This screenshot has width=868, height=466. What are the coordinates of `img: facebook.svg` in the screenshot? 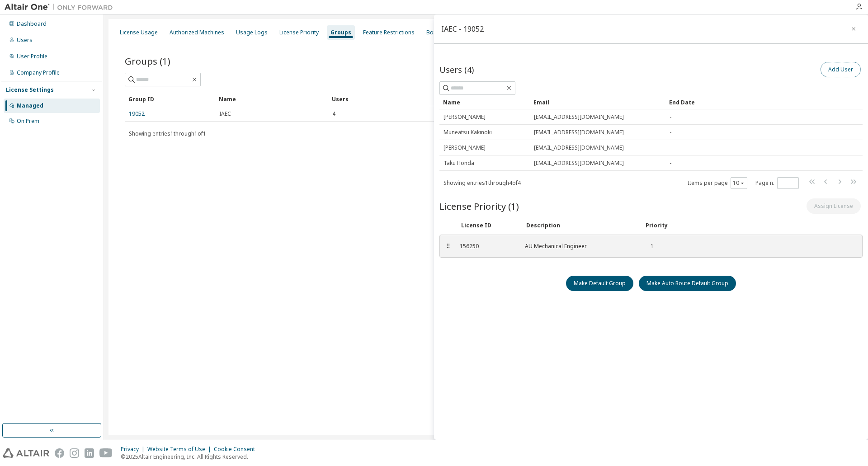 It's located at (59, 453).